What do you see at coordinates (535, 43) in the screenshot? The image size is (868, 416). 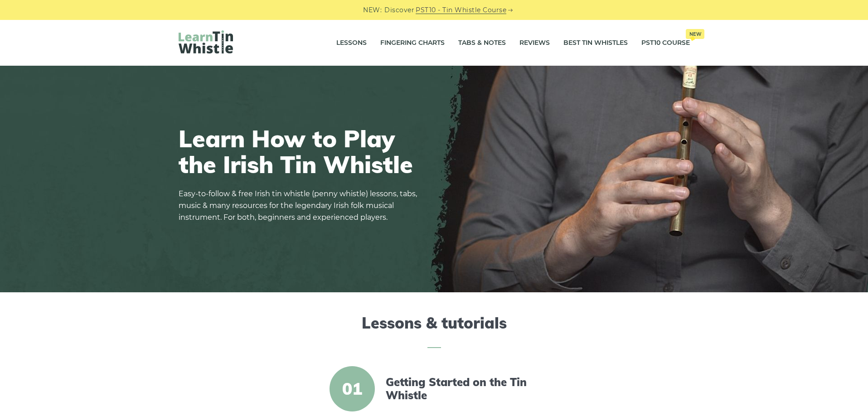 I see `a: Reviews` at bounding box center [535, 43].